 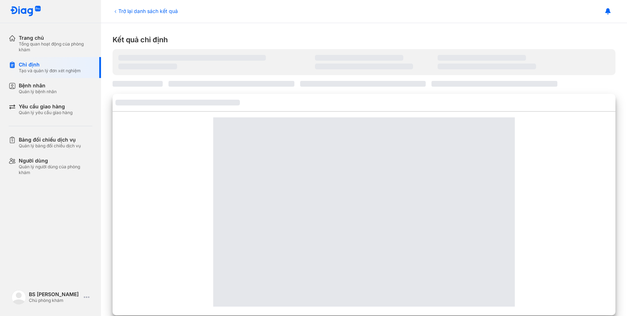 I want to click on div: Quản lý người dùng của phòng khám, so click(x=56, y=170).